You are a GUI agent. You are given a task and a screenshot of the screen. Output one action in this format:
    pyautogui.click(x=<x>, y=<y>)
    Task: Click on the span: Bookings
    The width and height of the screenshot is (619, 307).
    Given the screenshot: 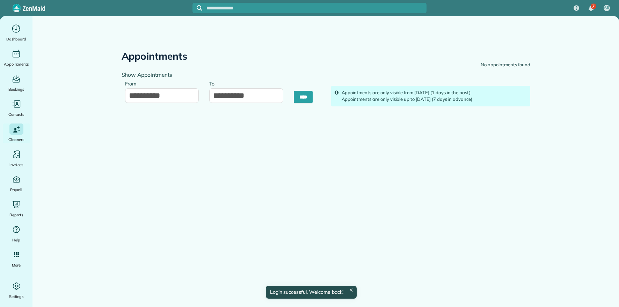 What is the action you would take?
    pyautogui.click(x=16, y=89)
    